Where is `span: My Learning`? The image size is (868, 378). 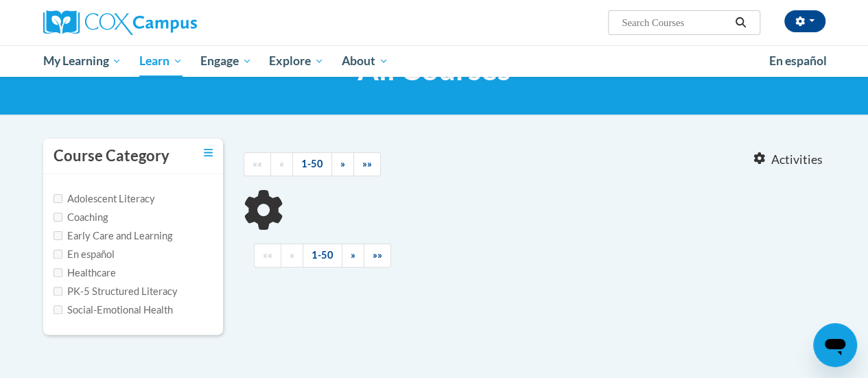
span: My Learning is located at coordinates (82, 61).